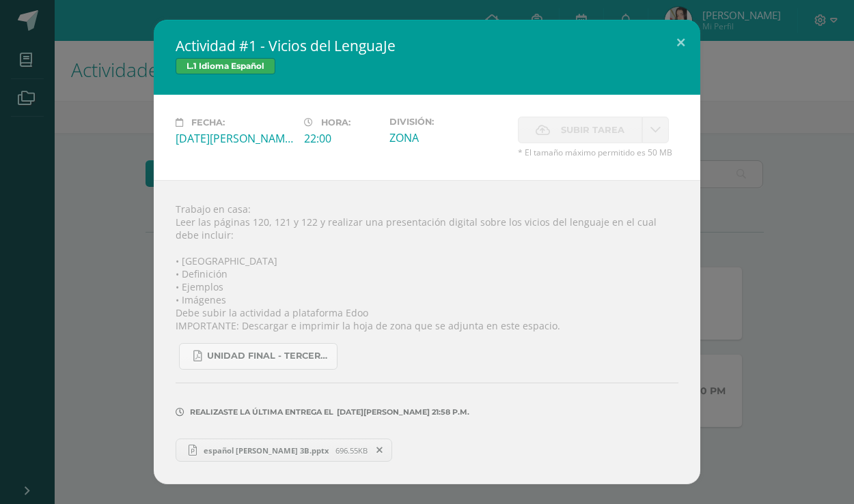  What do you see at coordinates (580, 129) in the screenshot?
I see `label: La fecha de entrega ha expirado` at bounding box center [580, 129].